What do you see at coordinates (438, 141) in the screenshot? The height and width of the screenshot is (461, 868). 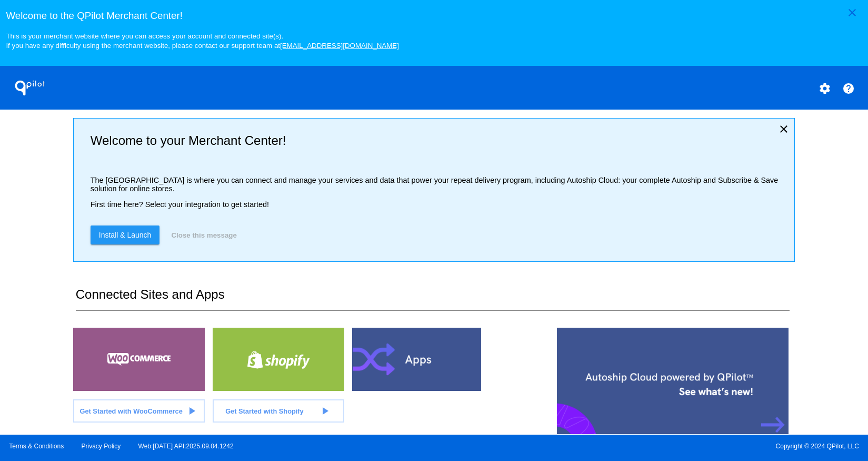 I see `h2: Welcome to your Merchant Center!` at bounding box center [438, 141].